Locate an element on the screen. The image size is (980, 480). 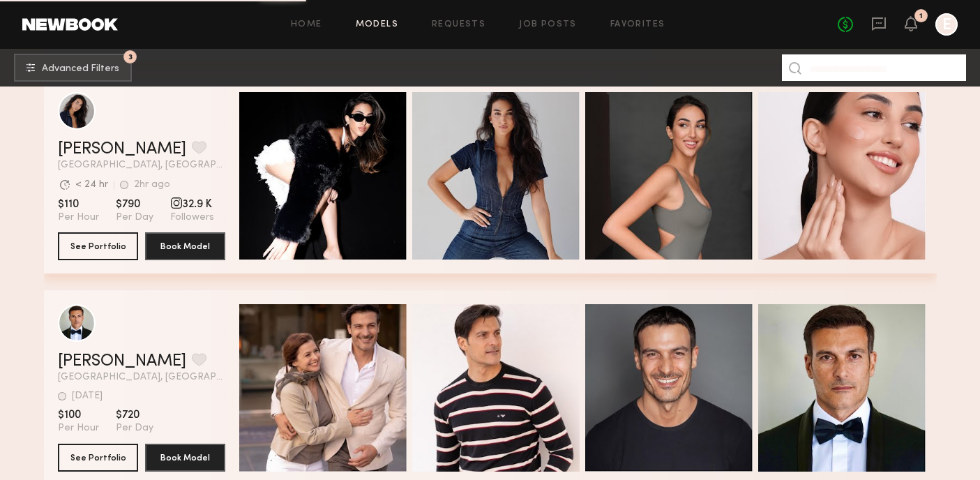
span: $100 is located at coordinates (78, 415).